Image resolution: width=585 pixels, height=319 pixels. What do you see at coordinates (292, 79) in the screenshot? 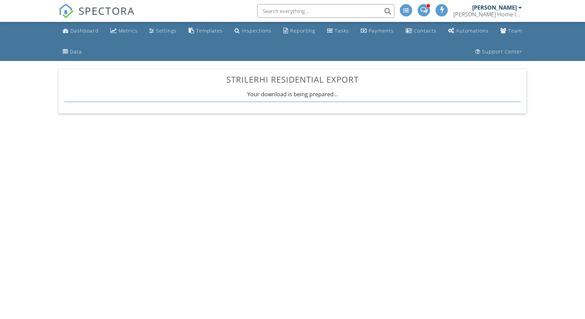
I see `h3: StrilerHI Residential Export` at bounding box center [292, 79].